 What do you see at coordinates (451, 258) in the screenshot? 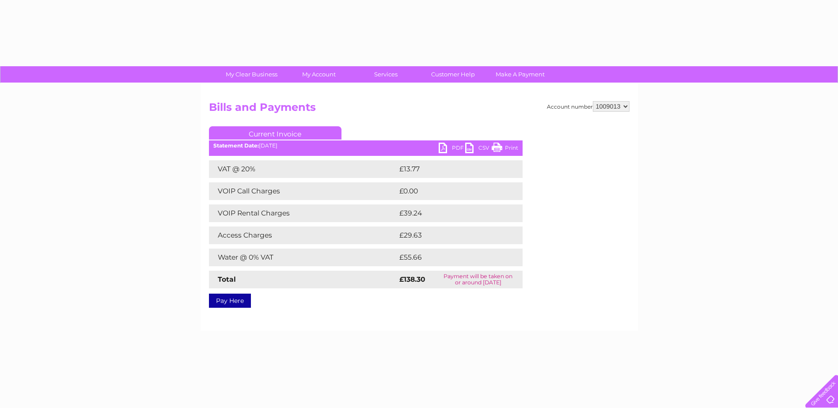
I see `td: £55.66` at bounding box center [451, 258].